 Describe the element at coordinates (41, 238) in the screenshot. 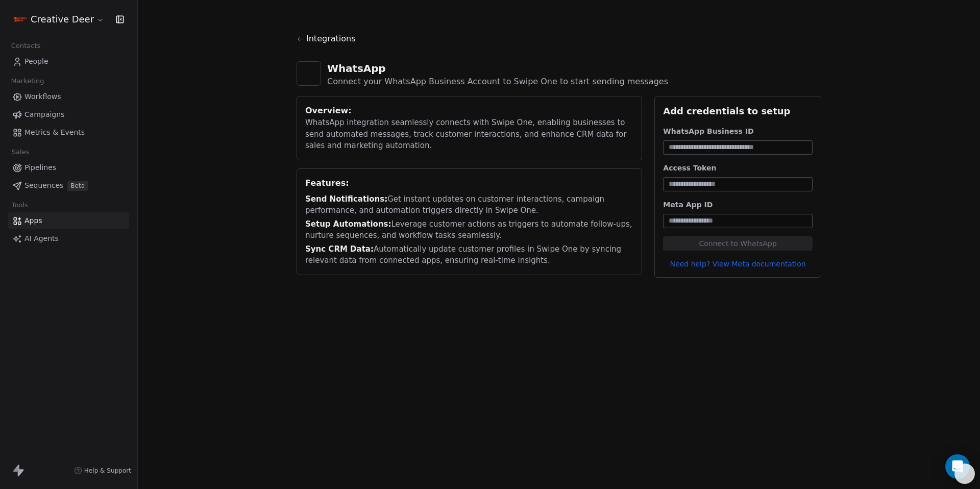

I see `span: AI Agents` at that location.